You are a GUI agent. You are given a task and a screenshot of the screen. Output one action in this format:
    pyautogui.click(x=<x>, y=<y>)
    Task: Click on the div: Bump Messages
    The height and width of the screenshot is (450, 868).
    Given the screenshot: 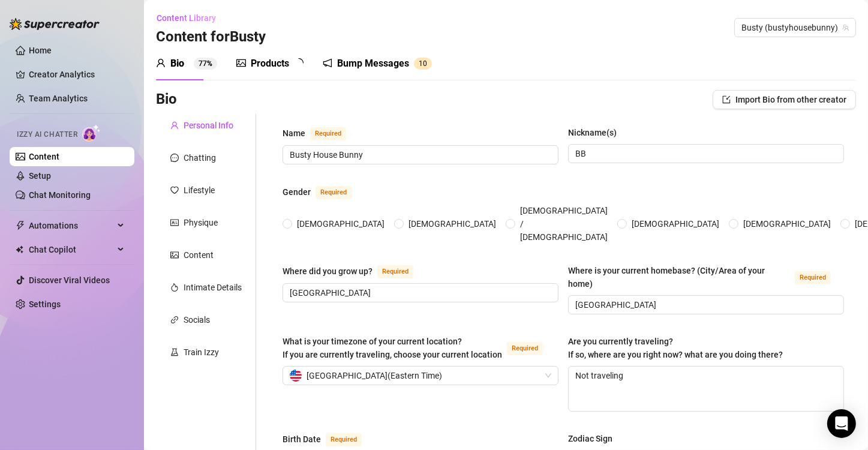 What is the action you would take?
    pyautogui.click(x=373, y=64)
    